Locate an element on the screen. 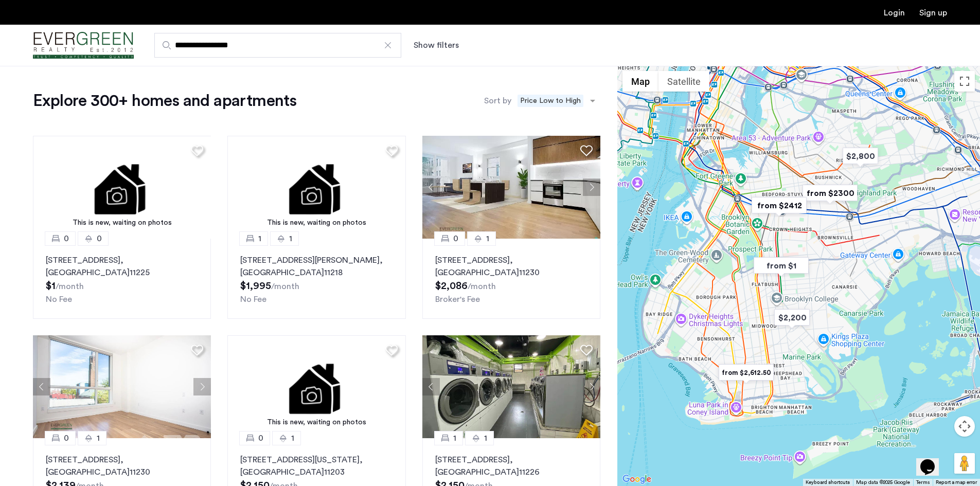 This screenshot has width=980, height=486. a: Report a map error is located at coordinates (956, 482).